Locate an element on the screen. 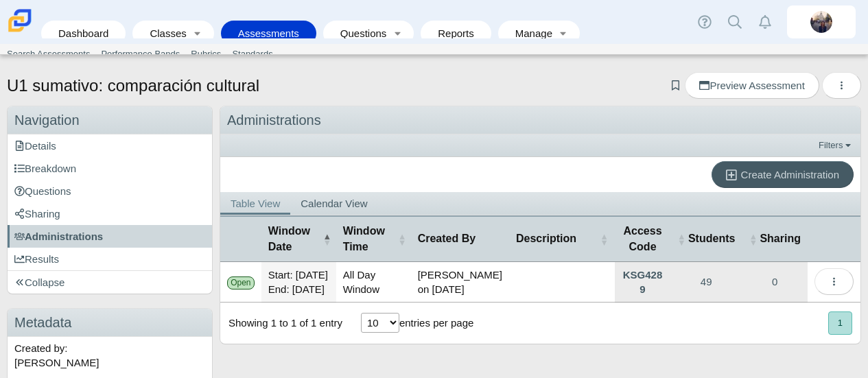 The height and width of the screenshot is (378, 868). a: britta.barnhart.NdZ84j is located at coordinates (821, 22).